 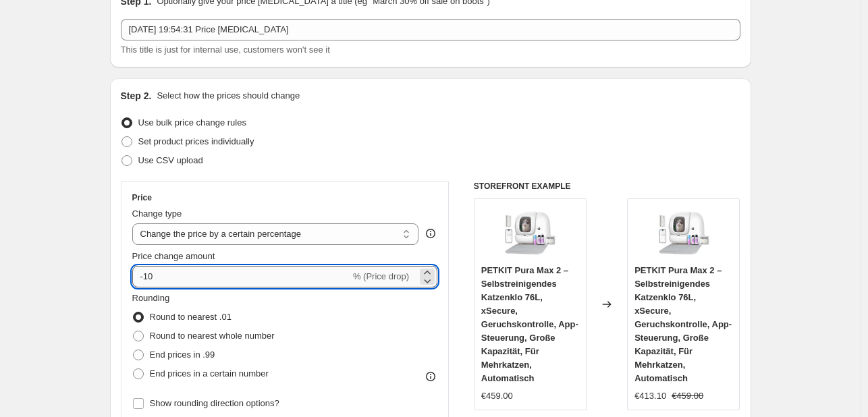 I want to click on h2: Step 2., so click(x=136, y=96).